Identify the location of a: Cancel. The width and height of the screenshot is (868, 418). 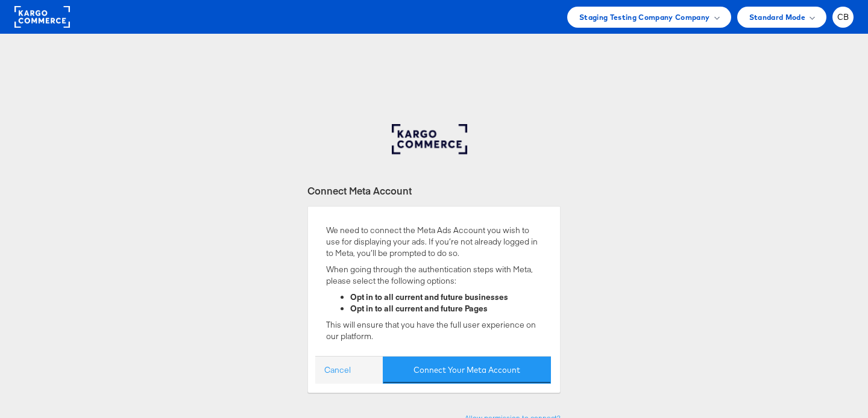
(338, 370).